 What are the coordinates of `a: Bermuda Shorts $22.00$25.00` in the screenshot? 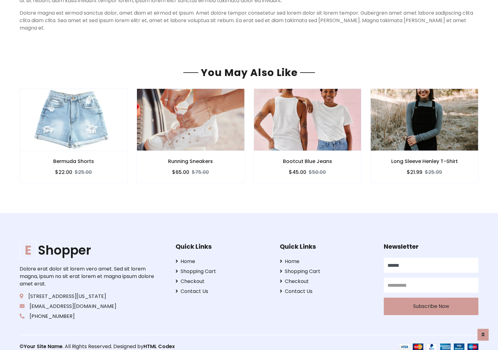 It's located at (73, 135).